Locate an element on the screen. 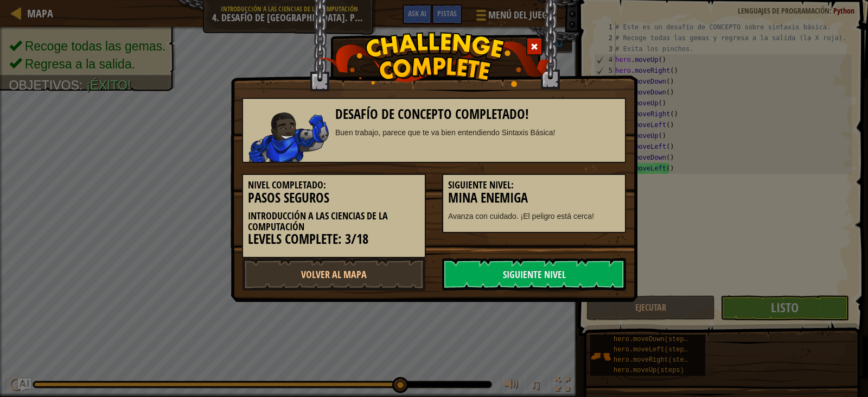  h5: Nivel Completado: is located at coordinates (333, 185).